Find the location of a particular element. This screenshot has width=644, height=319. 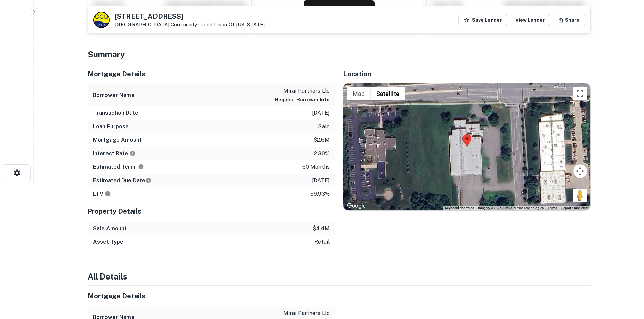

svg: Estimate is based on a standard schedule for this type of loan. is located at coordinates (148, 181).